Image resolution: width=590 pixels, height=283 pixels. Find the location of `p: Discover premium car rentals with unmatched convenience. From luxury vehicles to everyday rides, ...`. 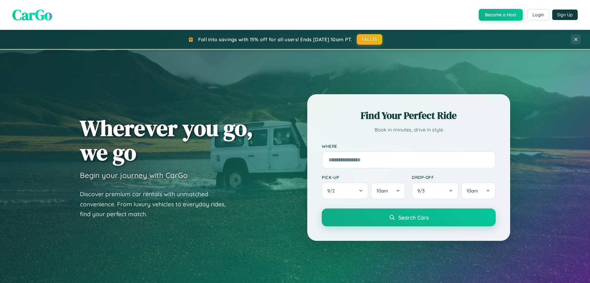

p: Discover premium car rentals with unmatched convenience. From luxury vehicles to everyday rides, ... is located at coordinates (157, 204).